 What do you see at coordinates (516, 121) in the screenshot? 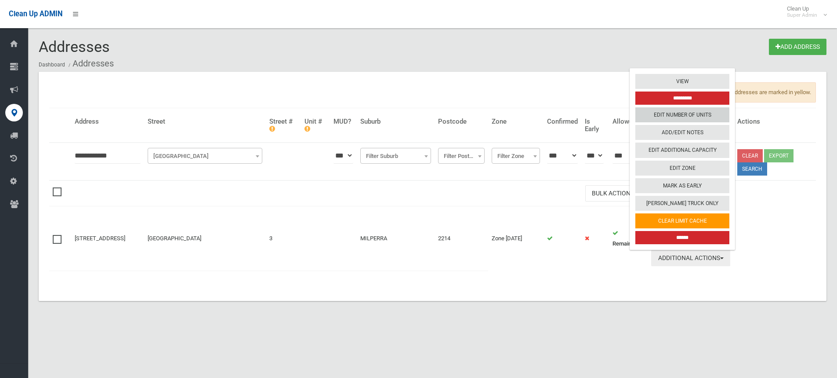
I see `h4: Zone` at bounding box center [516, 121].